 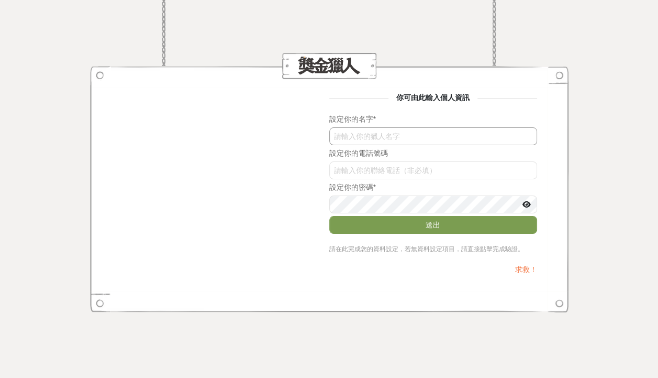 What do you see at coordinates (427, 249) in the screenshot?
I see `span: 請在此完成您的資料設定，若無資料設定項目，請直接點擊完成驗證。` at bounding box center [427, 249].